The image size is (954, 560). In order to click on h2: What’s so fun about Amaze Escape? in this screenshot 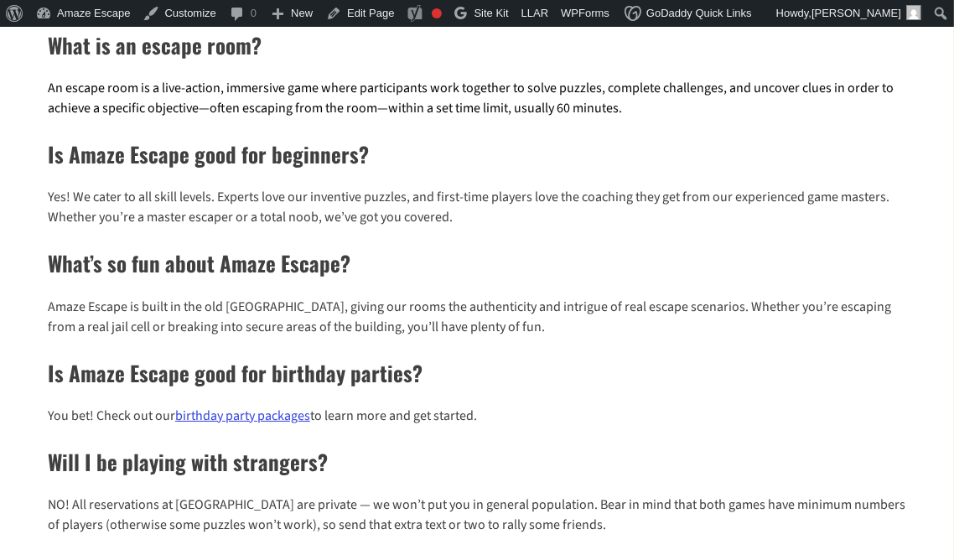, I will do `click(477, 263)`.